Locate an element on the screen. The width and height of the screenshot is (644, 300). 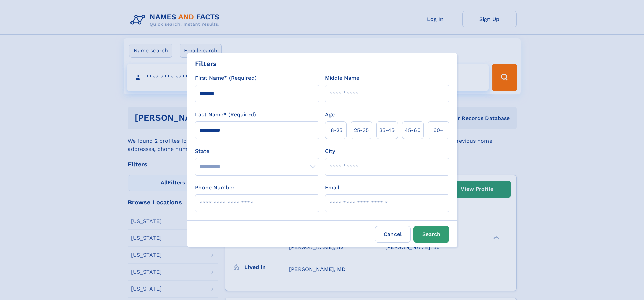
span: 25‑35 is located at coordinates (362, 130).